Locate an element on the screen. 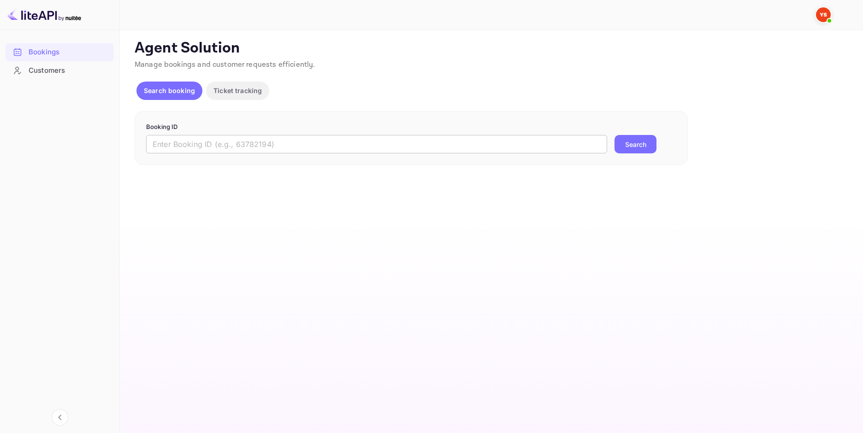 The width and height of the screenshot is (863, 433). img: Yandex Support is located at coordinates (824, 15).